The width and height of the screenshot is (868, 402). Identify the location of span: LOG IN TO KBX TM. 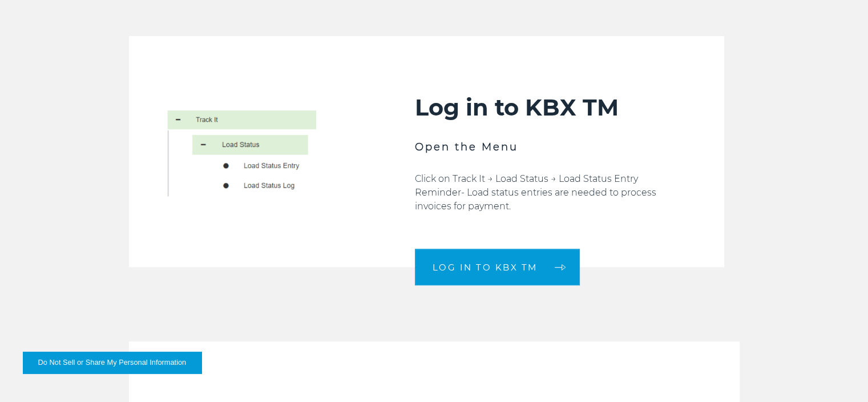
(485, 267).